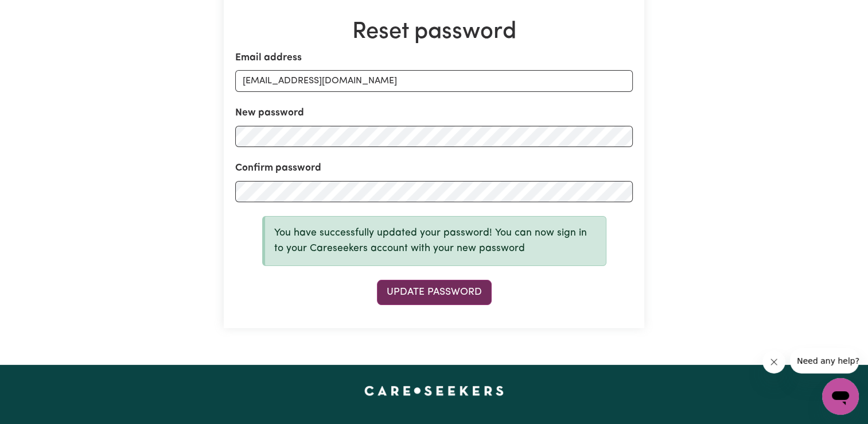  What do you see at coordinates (38, 13) in the screenshot?
I see `span: Need any help?` at bounding box center [38, 13].